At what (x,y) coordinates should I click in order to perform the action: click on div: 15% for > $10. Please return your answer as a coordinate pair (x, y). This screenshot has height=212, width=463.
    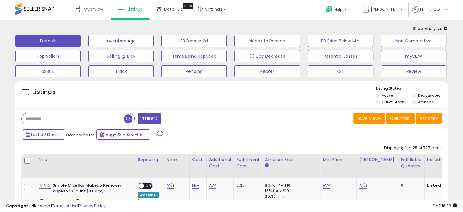
    Looking at the image, I should click on (290, 191).